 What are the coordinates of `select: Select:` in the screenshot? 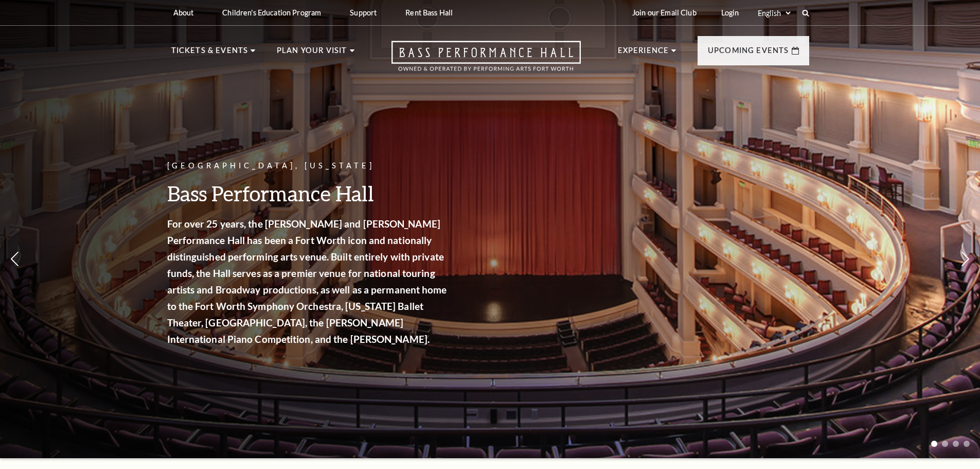 It's located at (773, 13).